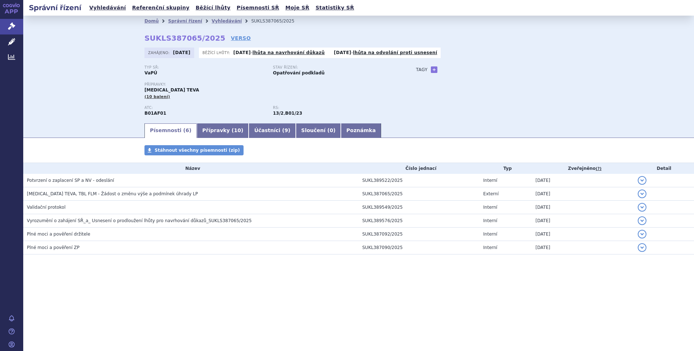 The height and width of the screenshot is (351, 694). Describe the element at coordinates (419, 168) in the screenshot. I see `th: Číslo jednací` at that location.